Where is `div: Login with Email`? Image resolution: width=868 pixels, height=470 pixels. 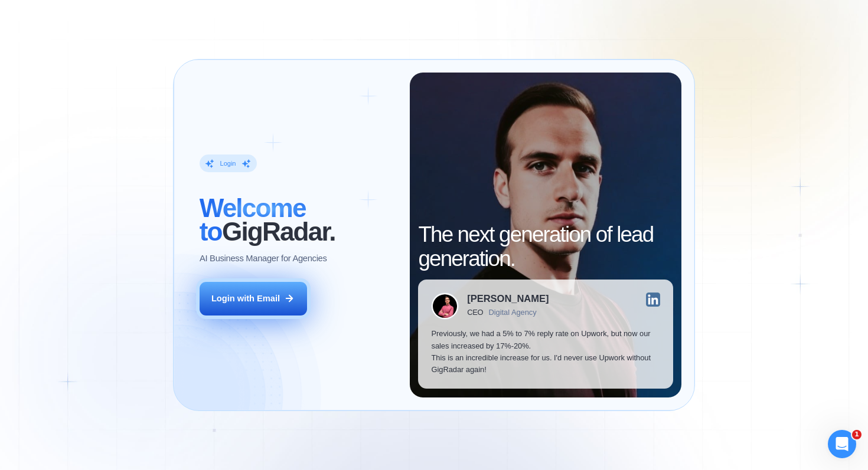 div: Login with Email is located at coordinates (246, 298).